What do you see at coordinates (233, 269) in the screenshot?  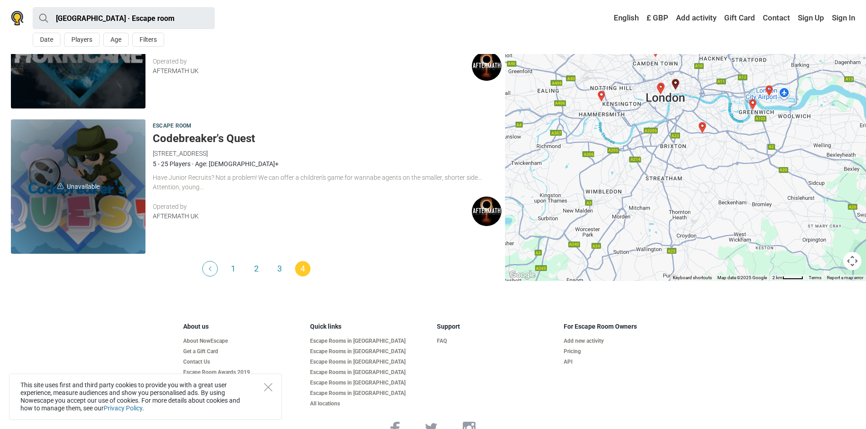 I see `a: 1` at bounding box center [233, 269].